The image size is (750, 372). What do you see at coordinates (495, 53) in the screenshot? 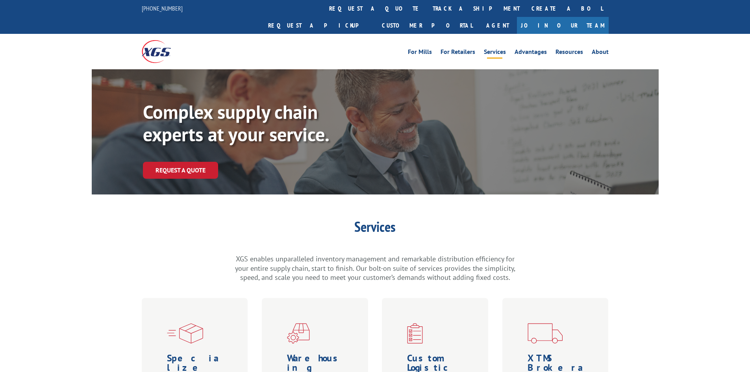
I see `a: Services` at bounding box center [495, 53].